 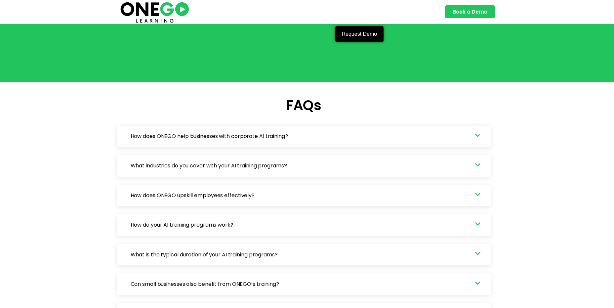 I want to click on span: How does ONEGO upskill employees effectively?, so click(x=194, y=195).